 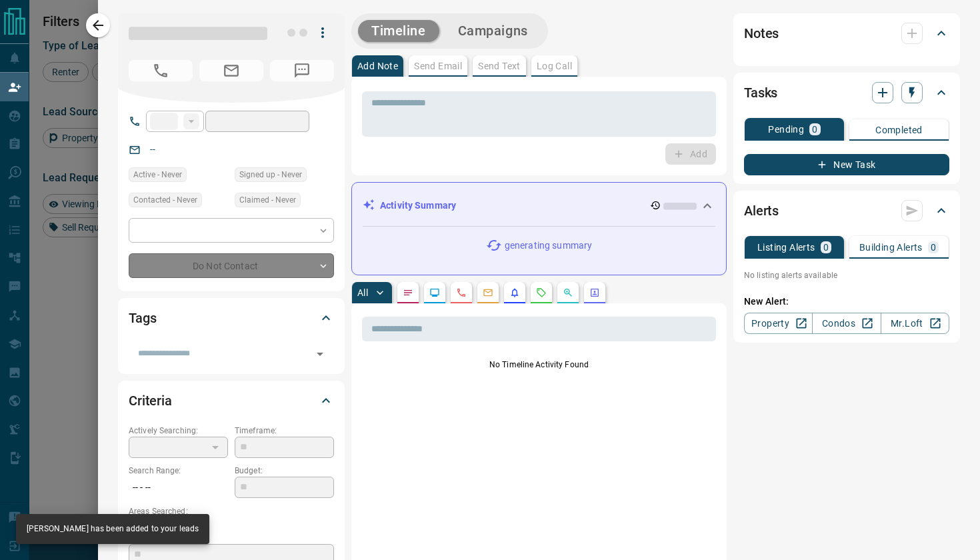 I want to click on span: No Email, so click(x=231, y=71).